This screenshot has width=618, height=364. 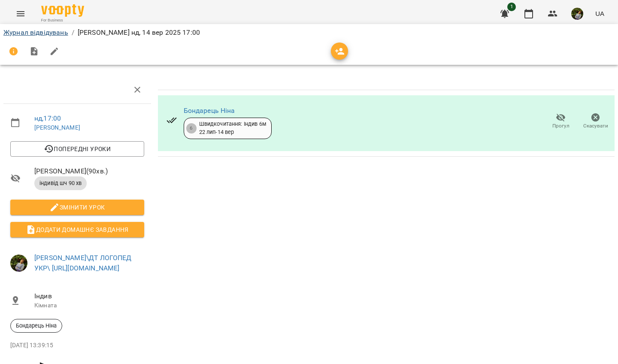 I want to click on span: Скасувати, so click(x=595, y=126).